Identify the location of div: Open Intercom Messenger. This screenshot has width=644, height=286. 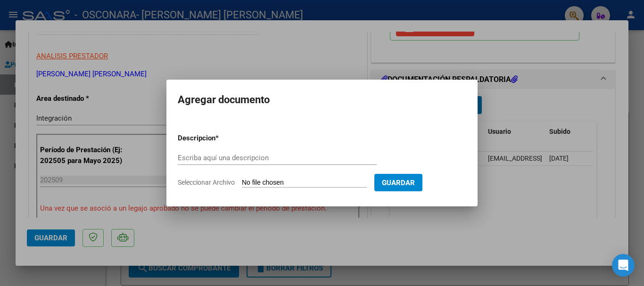
(623, 265).